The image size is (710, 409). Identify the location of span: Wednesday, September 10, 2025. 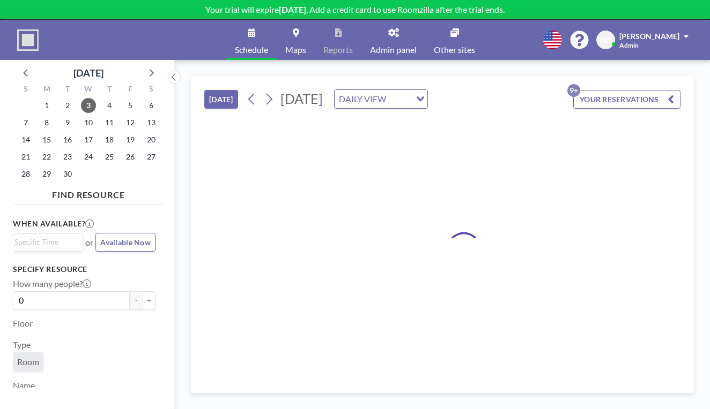
(88, 123).